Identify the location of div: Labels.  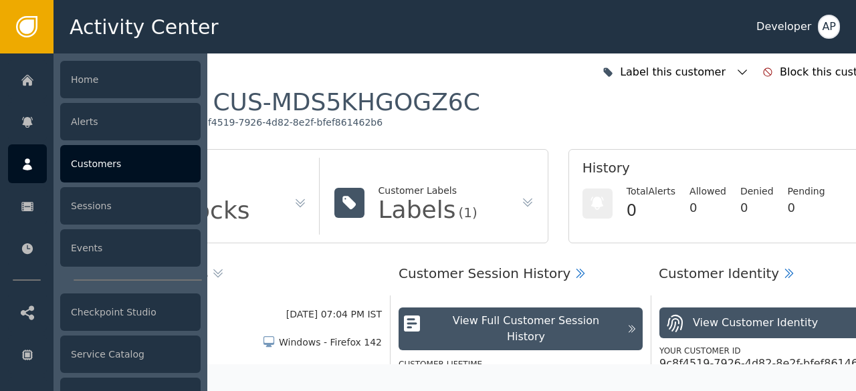
(418, 210).